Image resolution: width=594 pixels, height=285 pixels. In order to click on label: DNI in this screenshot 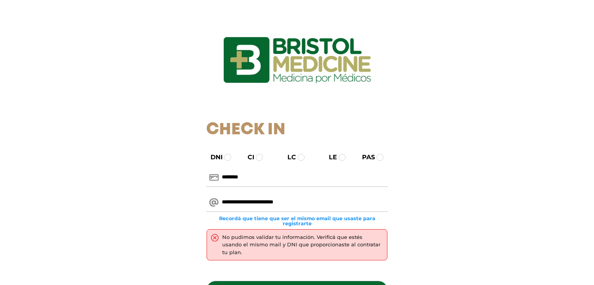, I will do `click(213, 157)`.